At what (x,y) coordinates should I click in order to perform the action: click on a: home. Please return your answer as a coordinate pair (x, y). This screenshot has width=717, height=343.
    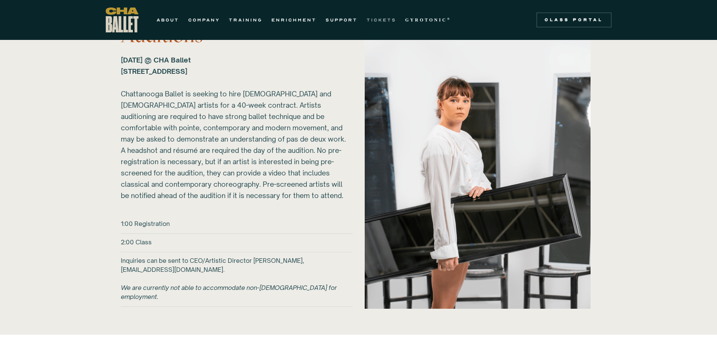
    Looking at the image, I should click on (122, 20).